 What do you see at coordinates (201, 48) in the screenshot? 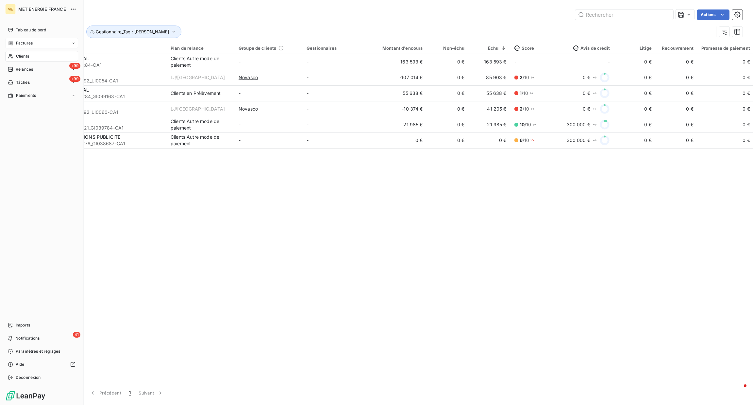
I see `div: Plan de relance` at bounding box center [201, 48].